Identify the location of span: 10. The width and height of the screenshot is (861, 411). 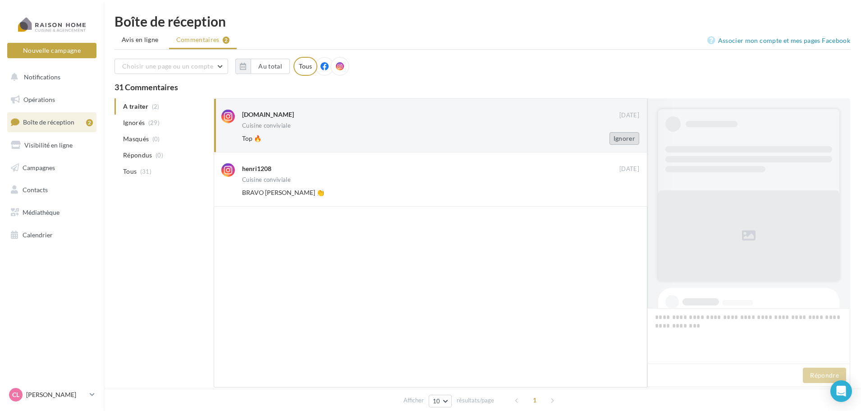
(436, 401).